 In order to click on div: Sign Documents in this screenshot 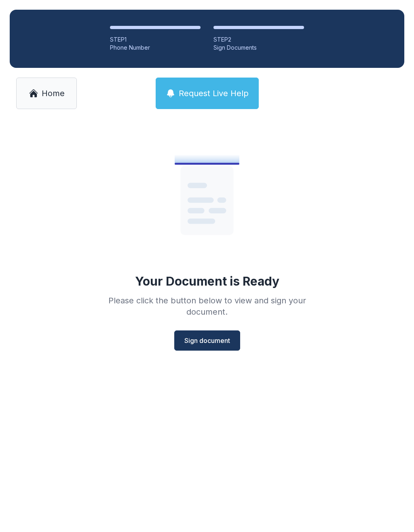, I will do `click(259, 48)`.